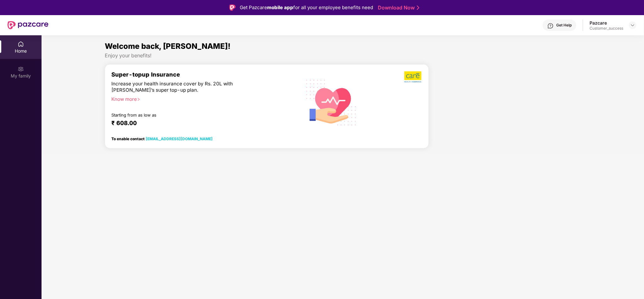 The width and height of the screenshot is (644, 299). Describe the element at coordinates (307, 7) in the screenshot. I see `div: Get Pazcare for all your employee benefits need` at that location.